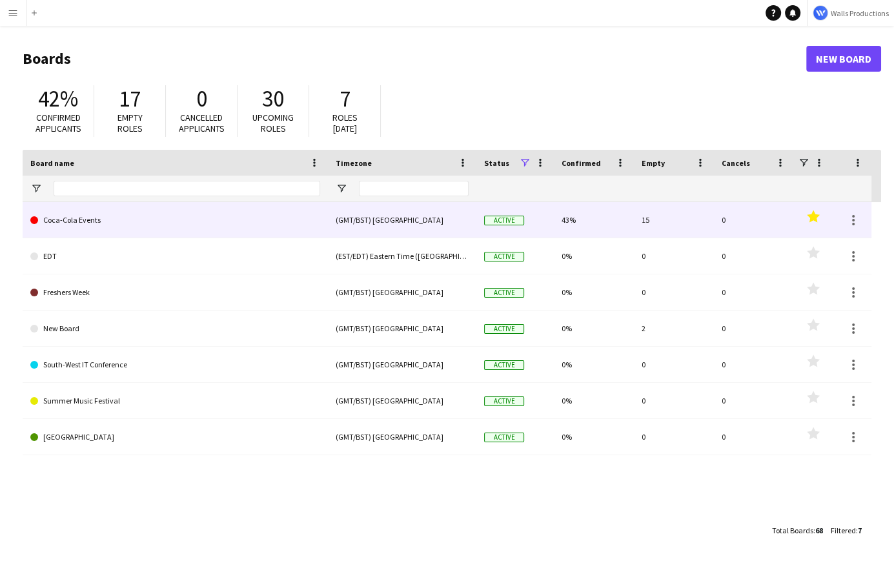 This screenshot has height=563, width=894. What do you see at coordinates (674, 328) in the screenshot?
I see `div: 2` at bounding box center [674, 328].